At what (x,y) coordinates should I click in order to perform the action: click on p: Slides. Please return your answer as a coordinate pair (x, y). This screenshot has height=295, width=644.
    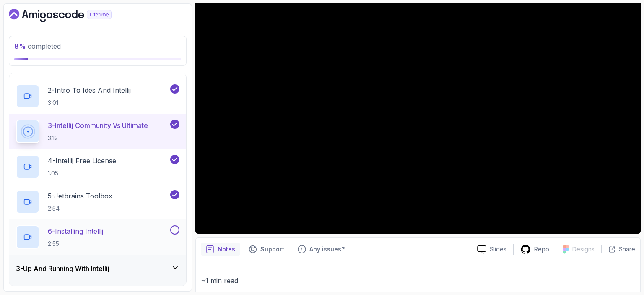
    Looking at the image, I should click on (498, 249).